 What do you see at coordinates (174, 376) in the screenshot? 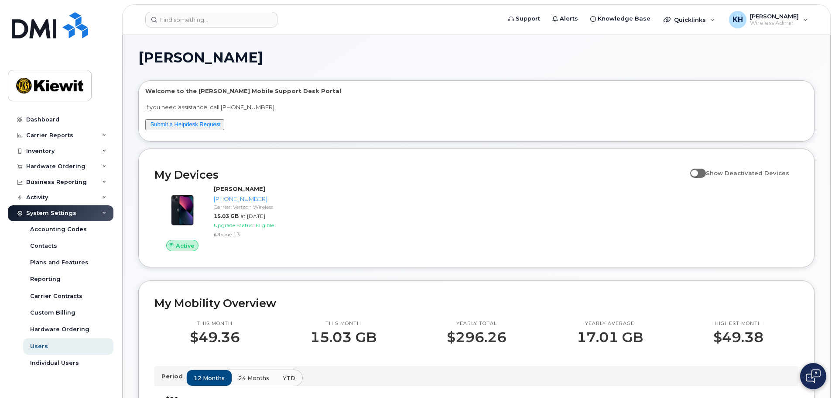
I see `p: Period` at bounding box center [174, 376].